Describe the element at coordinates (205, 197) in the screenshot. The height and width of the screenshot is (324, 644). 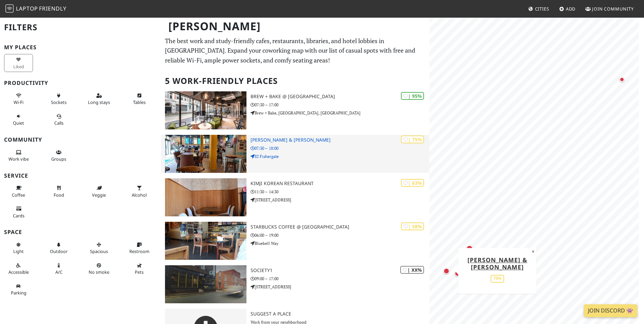
I see `img: KimJi Korean Restaurant` at that location.